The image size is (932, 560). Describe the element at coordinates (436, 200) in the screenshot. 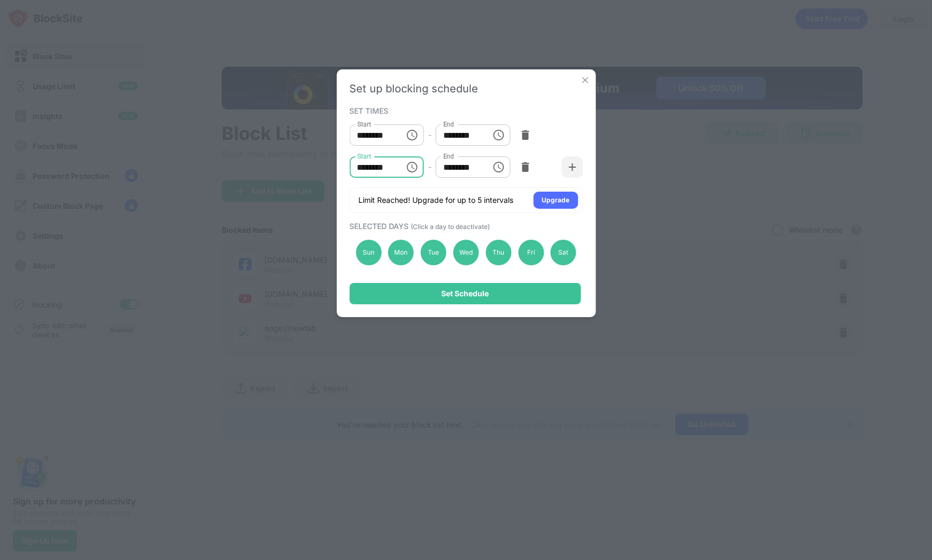

I see `div: Limit Reached! Upgrade for up to 5 intervals` at that location.